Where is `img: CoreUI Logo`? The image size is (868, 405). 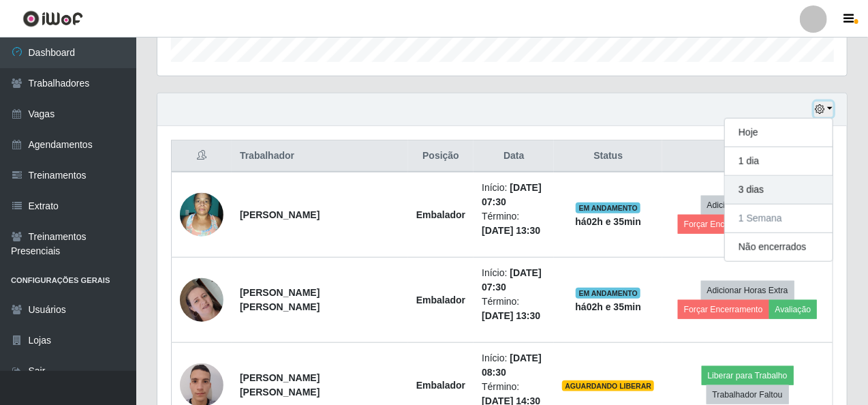 img: CoreUI Logo is located at coordinates (52, 18).